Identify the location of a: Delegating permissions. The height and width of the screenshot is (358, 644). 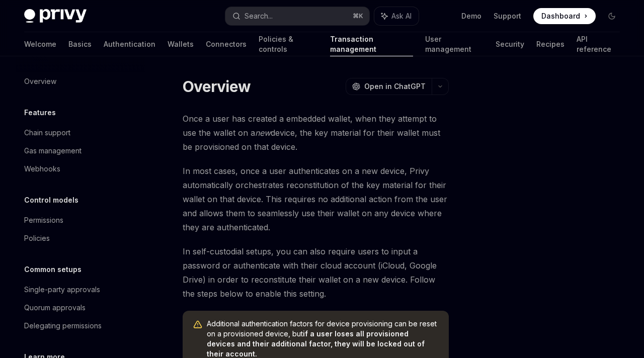
(81, 326).